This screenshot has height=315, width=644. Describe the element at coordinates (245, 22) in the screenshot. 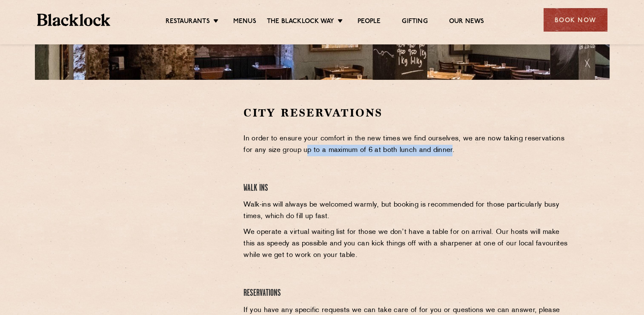

I see `a: Menus` at that location.